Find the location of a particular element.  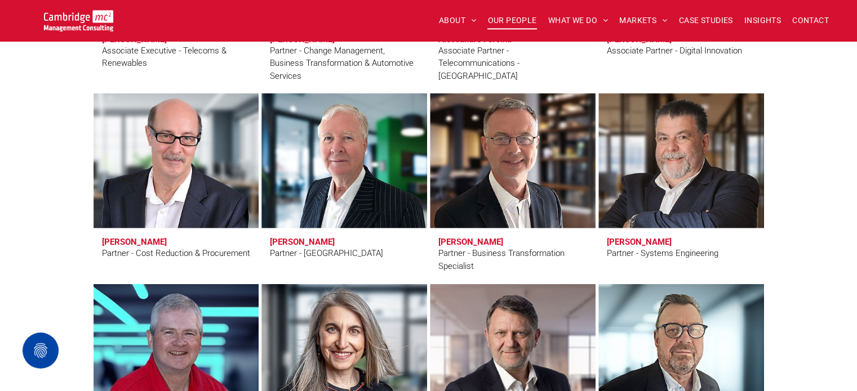

div: Partner - Systems Engineering is located at coordinates (662, 253).